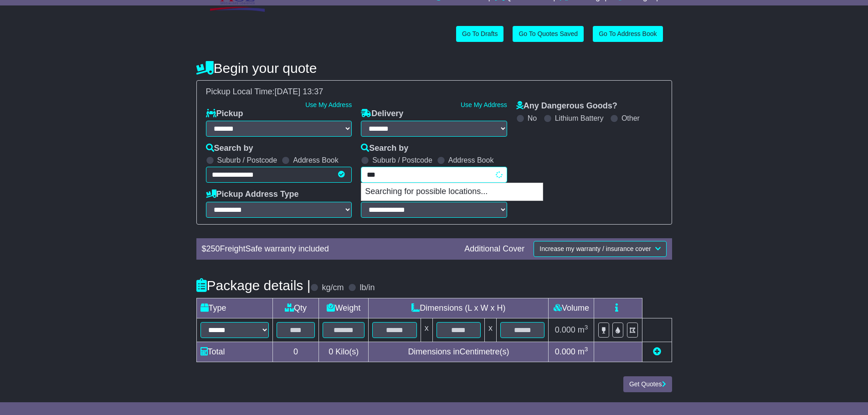 The width and height of the screenshot is (868, 415). I want to click on label: Pickup Address Type, so click(253, 194).